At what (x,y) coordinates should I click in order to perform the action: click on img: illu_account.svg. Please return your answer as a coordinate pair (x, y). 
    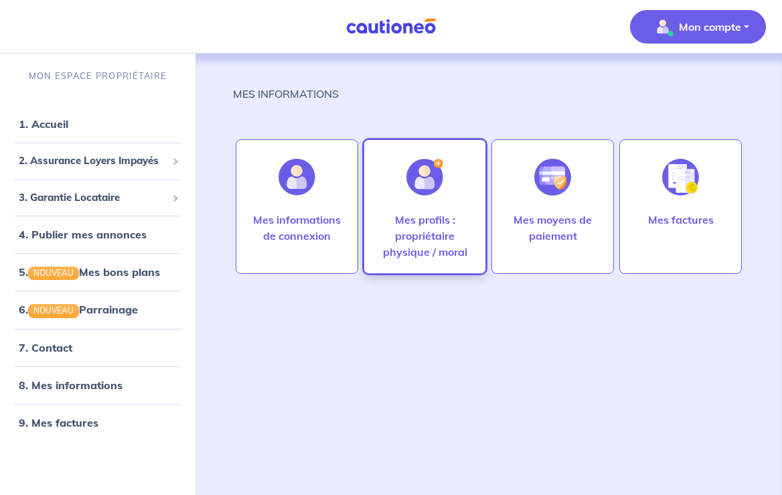
    Looking at the image, I should click on (296, 177).